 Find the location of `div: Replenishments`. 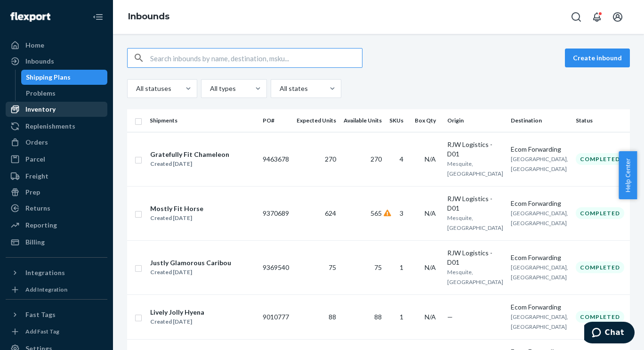

div: Replenishments is located at coordinates (50, 126).